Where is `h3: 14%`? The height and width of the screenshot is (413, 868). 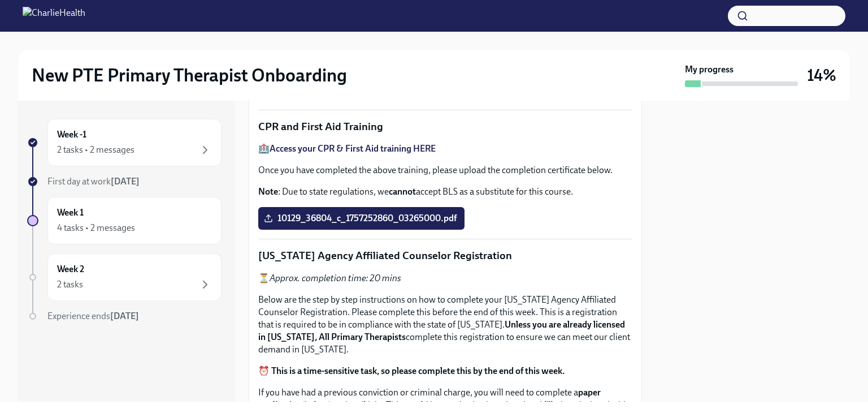
h3: 14% is located at coordinates (822, 75).